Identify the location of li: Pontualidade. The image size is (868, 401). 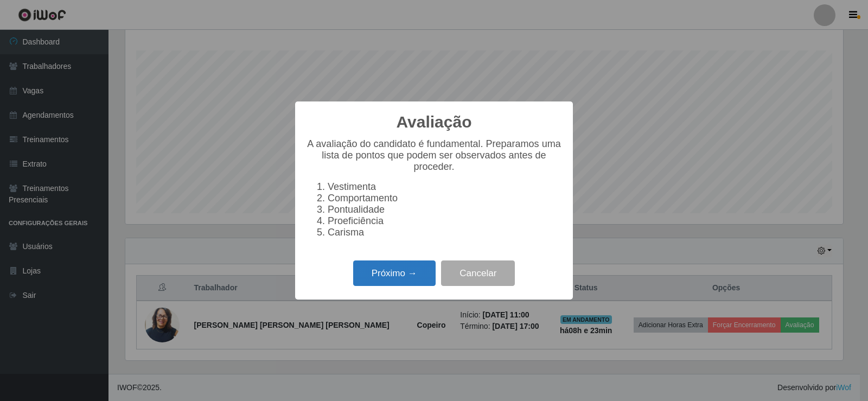
(445, 209).